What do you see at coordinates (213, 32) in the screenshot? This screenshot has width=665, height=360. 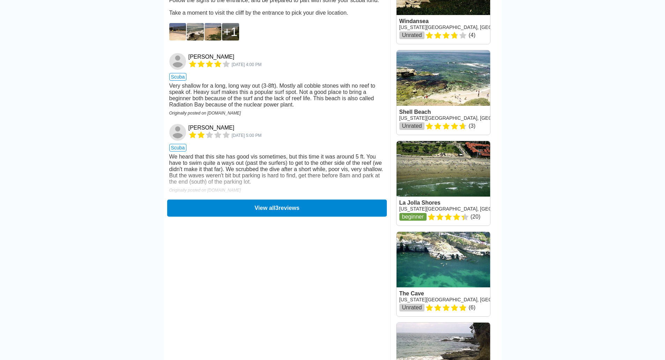 I see `img: D007403.JPG` at bounding box center [213, 32].